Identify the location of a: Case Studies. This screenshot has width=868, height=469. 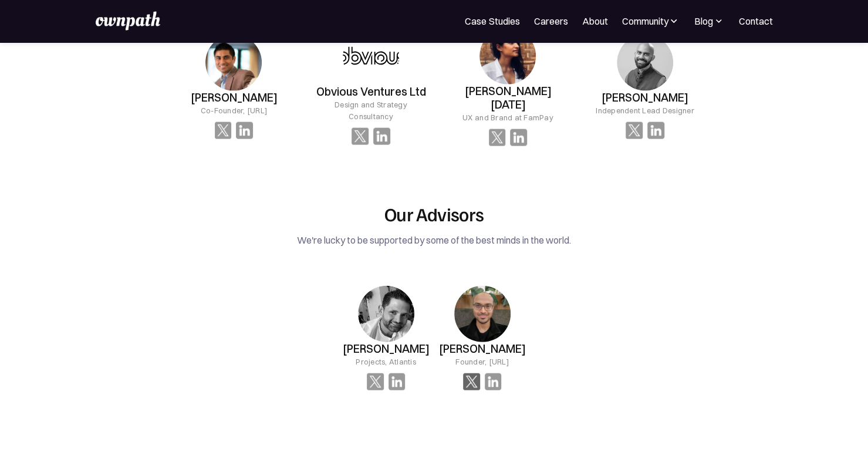
(491, 21).